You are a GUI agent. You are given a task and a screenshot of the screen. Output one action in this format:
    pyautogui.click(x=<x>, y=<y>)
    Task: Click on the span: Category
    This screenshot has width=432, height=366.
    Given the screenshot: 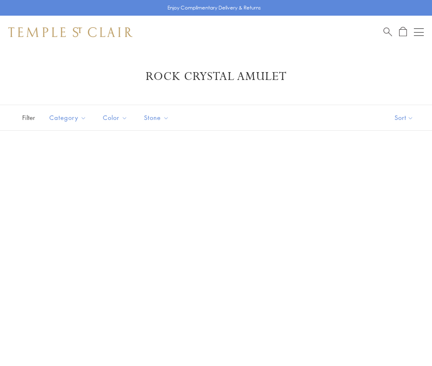 What is the action you would take?
    pyautogui.click(x=69, y=117)
    